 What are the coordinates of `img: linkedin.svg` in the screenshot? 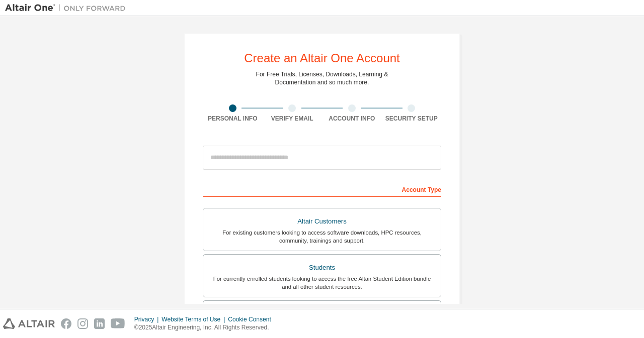 It's located at (99, 324).